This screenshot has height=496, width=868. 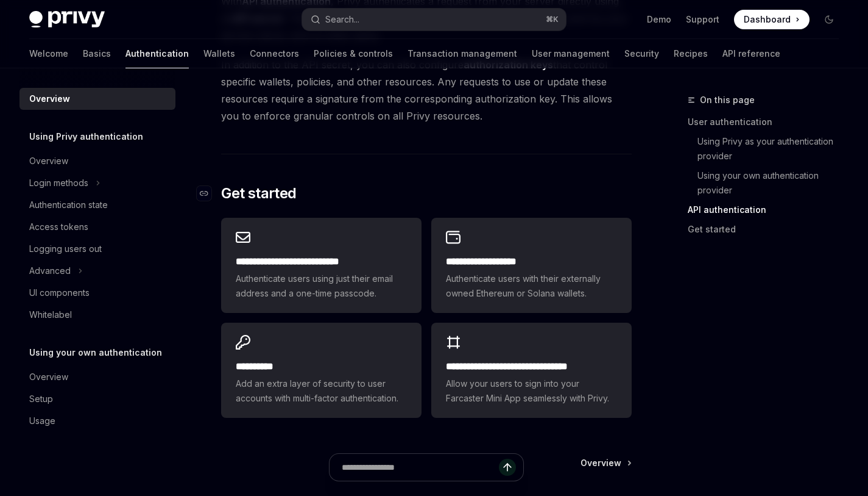 I want to click on a: Demo, so click(x=659, y=20).